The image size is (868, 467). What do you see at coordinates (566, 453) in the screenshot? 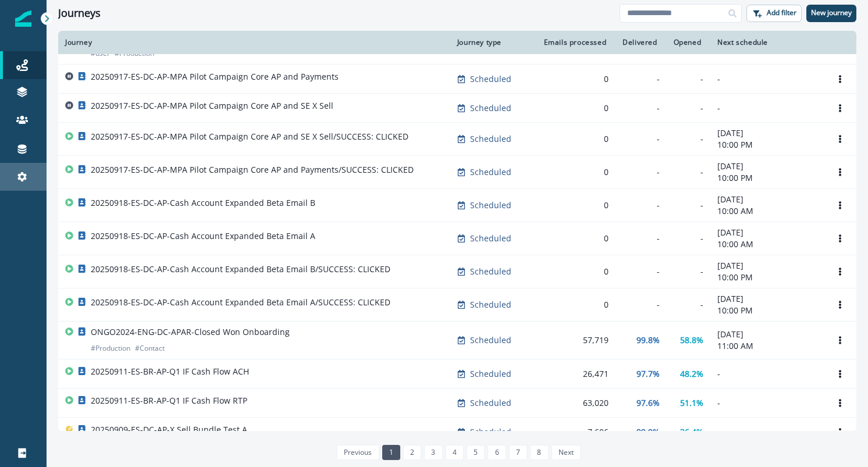
I see `a: Next page` at bounding box center [566, 453].